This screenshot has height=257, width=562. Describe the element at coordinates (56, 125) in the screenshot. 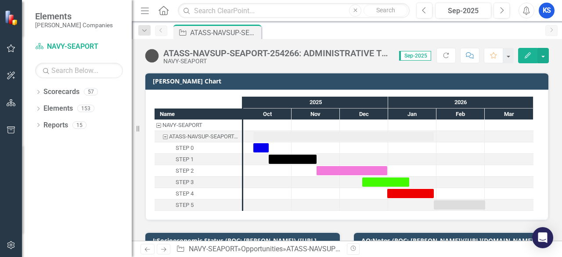

I see `a: Reports` at that location.